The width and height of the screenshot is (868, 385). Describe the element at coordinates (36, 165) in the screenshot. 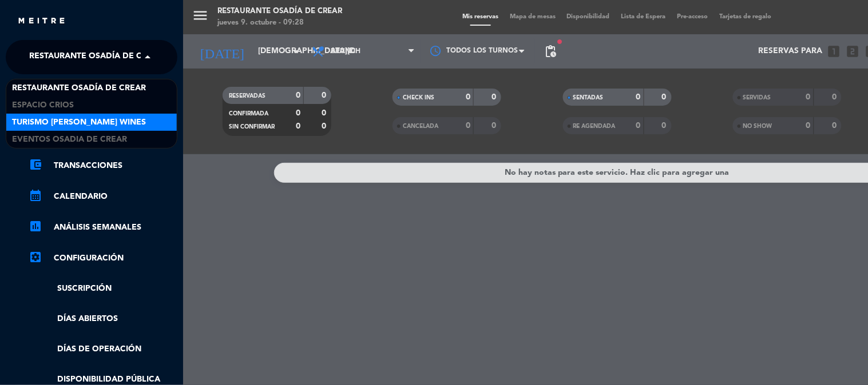

I see `i: account_balance_wallet` at that location.